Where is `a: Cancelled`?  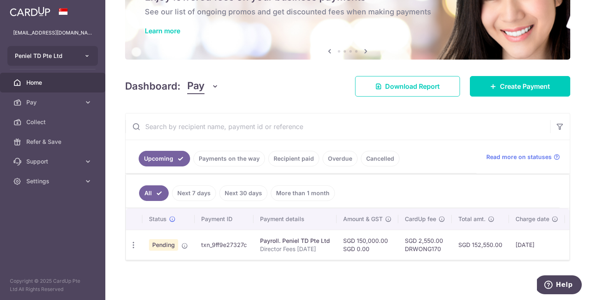 a: Cancelled is located at coordinates (380, 159).